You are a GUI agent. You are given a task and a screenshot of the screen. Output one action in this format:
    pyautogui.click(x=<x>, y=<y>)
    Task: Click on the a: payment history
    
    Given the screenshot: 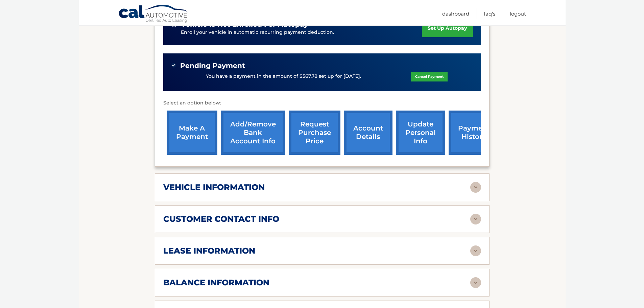 What is the action you would take?
    pyautogui.click(x=474, y=132)
    